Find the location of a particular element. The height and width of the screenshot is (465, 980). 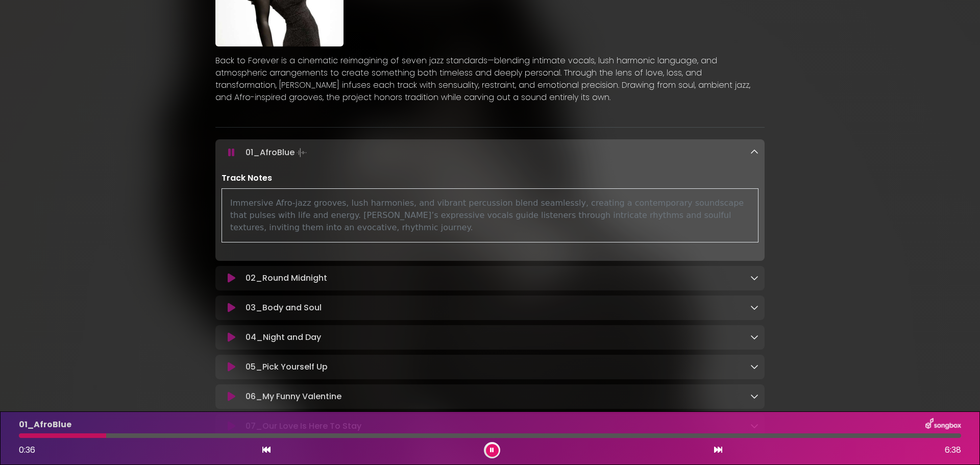

p: 02_Round Midnight is located at coordinates (286, 278).